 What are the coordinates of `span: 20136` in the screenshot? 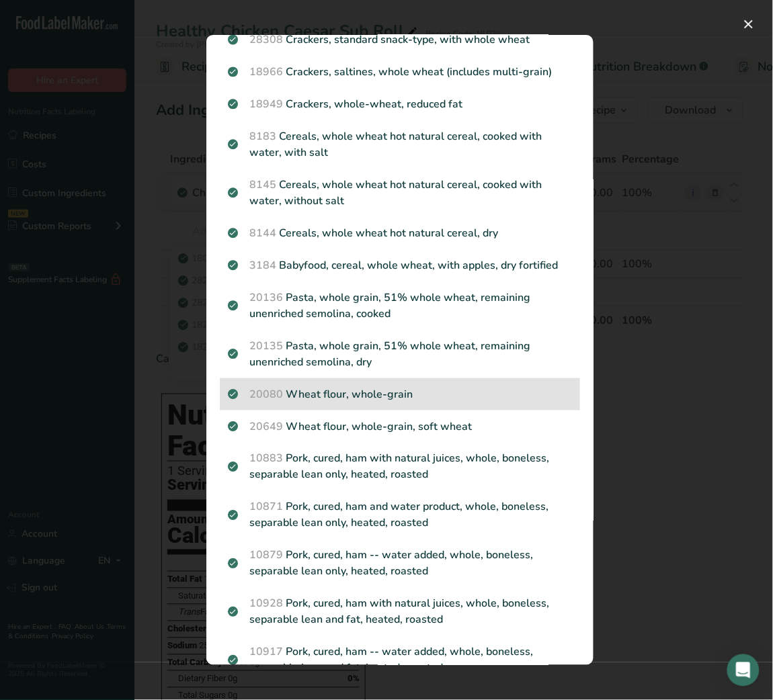 It's located at (266, 298).